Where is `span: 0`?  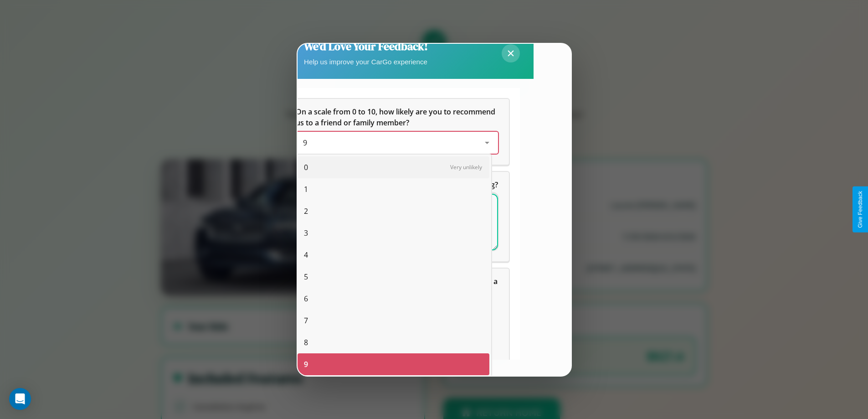
span: 0 is located at coordinates (306, 167).